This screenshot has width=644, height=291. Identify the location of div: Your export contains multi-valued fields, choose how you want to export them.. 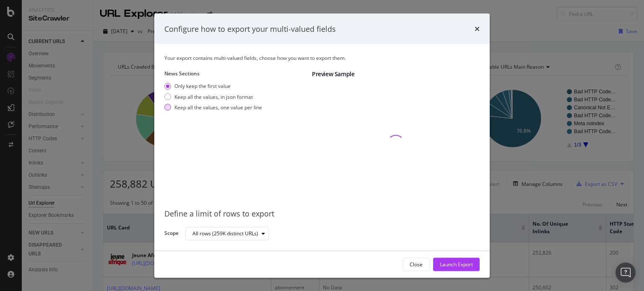
(322, 58).